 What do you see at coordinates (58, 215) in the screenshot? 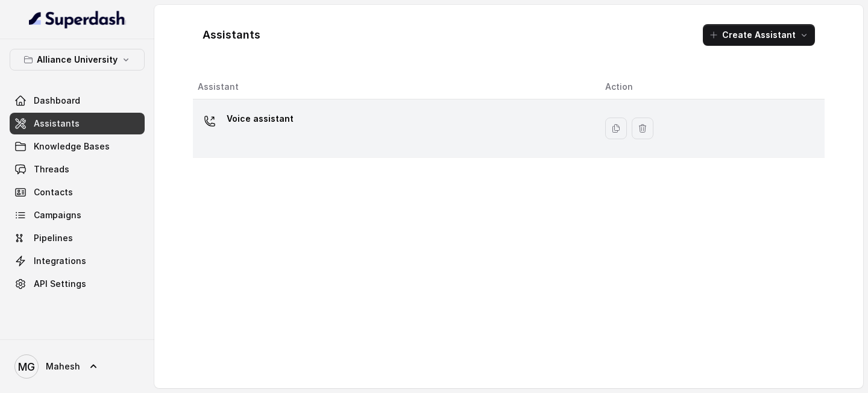
I see `span: Campaigns` at bounding box center [58, 215].